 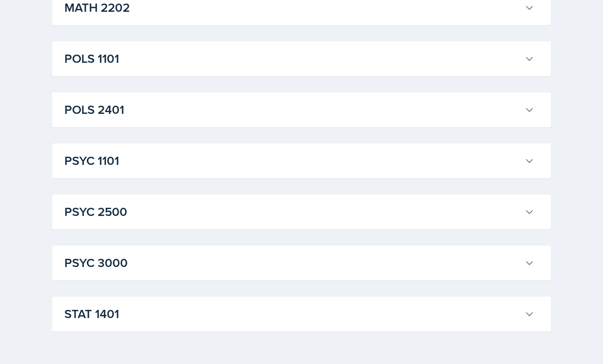 I want to click on h3: POLS 2401, so click(x=292, y=110).